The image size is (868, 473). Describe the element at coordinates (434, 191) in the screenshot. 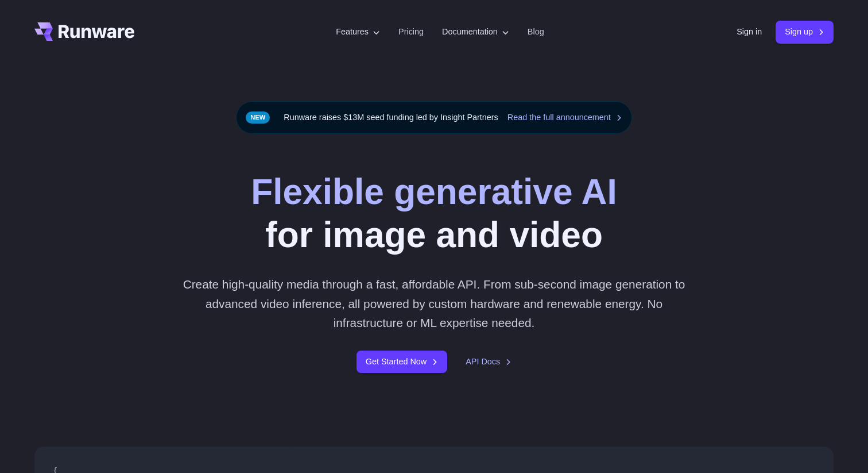

I see `strong: Flexible generative AI` at that location.